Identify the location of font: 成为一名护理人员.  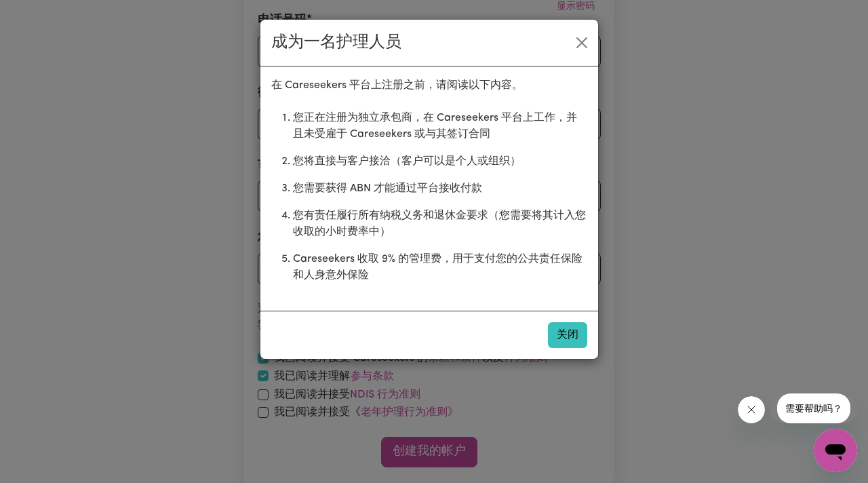
(336, 43).